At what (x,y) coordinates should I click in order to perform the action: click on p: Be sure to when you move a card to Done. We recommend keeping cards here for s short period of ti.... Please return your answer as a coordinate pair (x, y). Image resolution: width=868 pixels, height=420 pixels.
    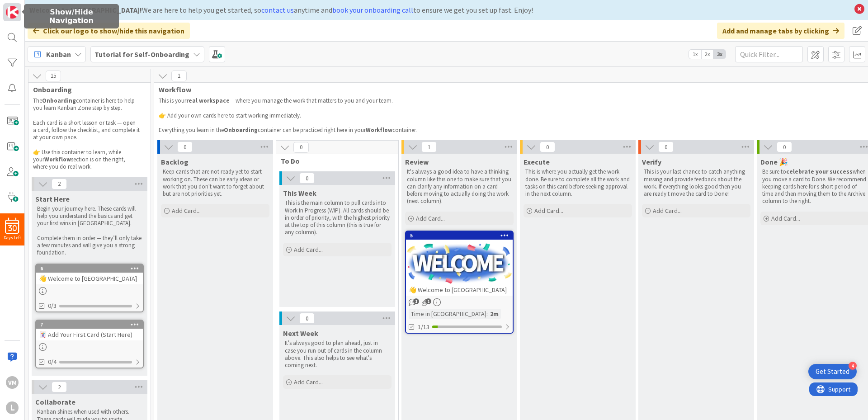
    Looking at the image, I should click on (814, 186).